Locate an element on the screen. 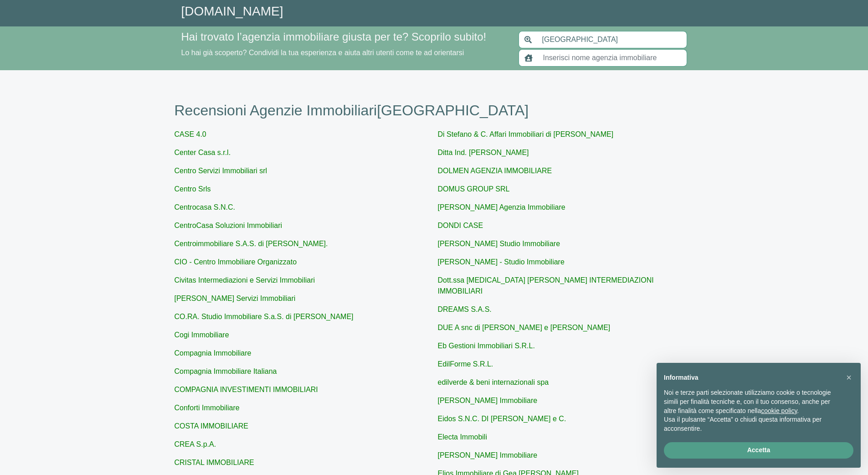 The image size is (868, 475). a: DOLMEN AGENZIA IMMOBILIARE is located at coordinates (495, 170).